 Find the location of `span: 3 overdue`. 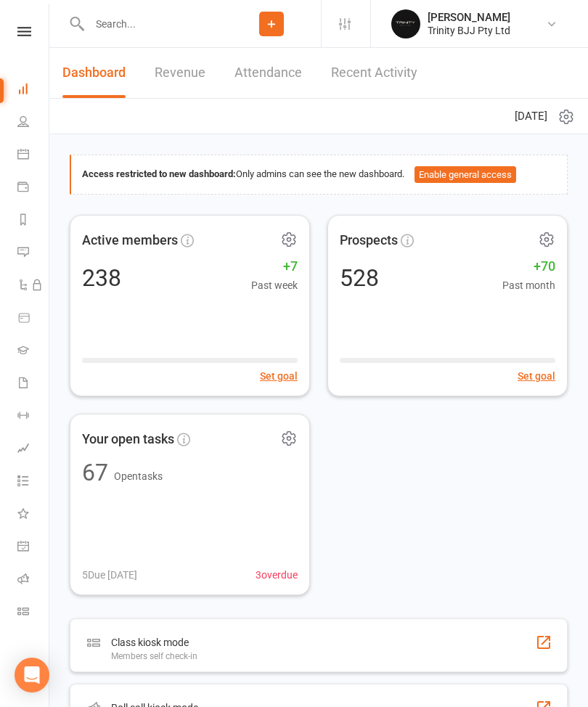

span: 3 overdue is located at coordinates (277, 575).